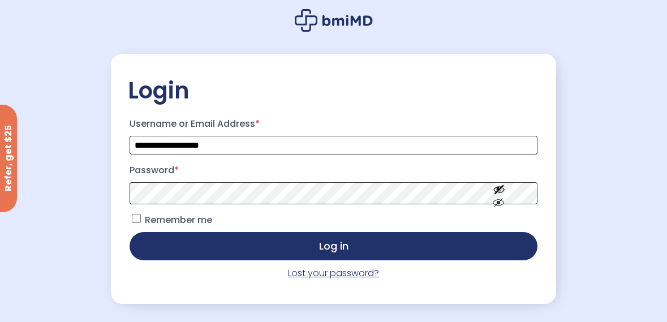  I want to click on button: Show password, so click(499, 193).